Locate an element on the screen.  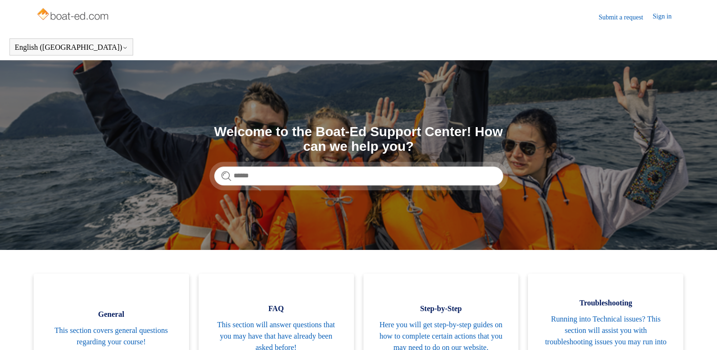
div: Live chat is located at coordinates (698, 330).